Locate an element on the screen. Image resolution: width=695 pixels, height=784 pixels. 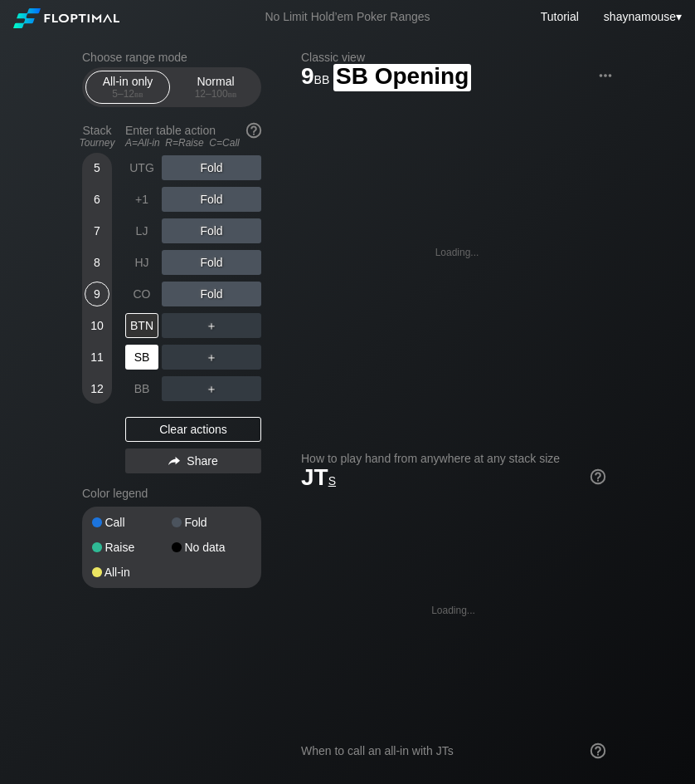
div: 10 is located at coordinates (97, 326).